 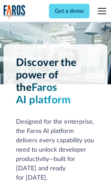 What do you see at coordinates (15, 12) in the screenshot?
I see `a: home` at bounding box center [15, 12].